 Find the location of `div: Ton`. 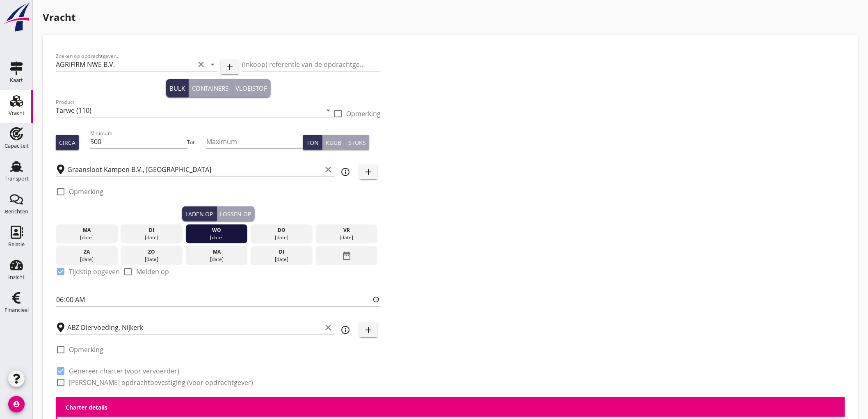

div: Ton is located at coordinates (313, 143).